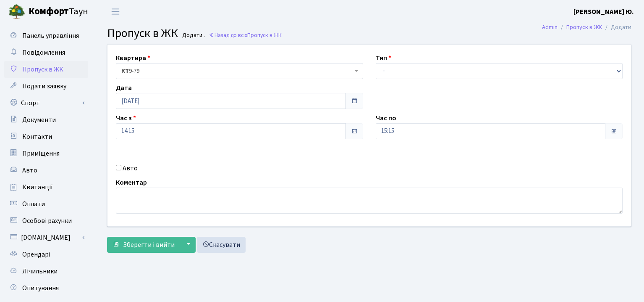 The height and width of the screenshot is (302, 644). Describe the element at coordinates (130, 168) in the screenshot. I see `label: Авто` at that location.